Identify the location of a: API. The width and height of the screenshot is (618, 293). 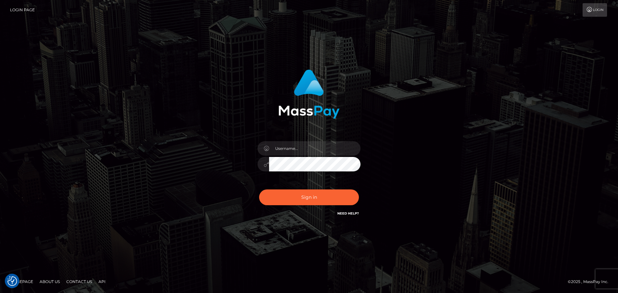
(102, 282).